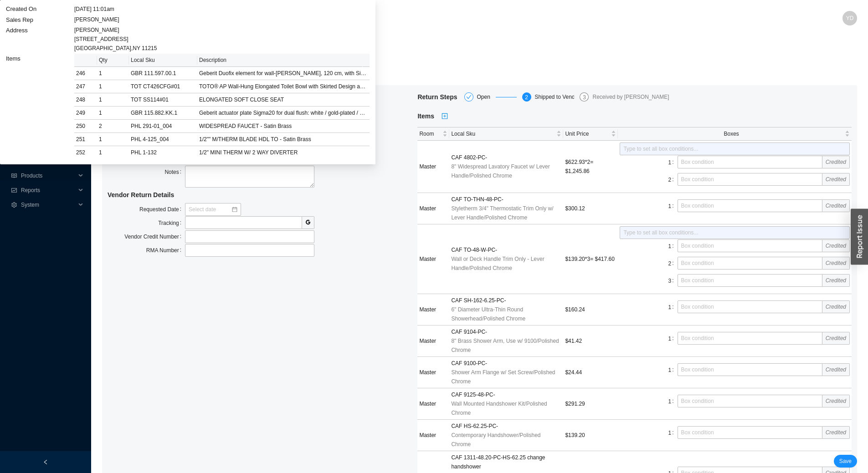  Describe the element at coordinates (48, 176) in the screenshot. I see `span: Products` at that location.